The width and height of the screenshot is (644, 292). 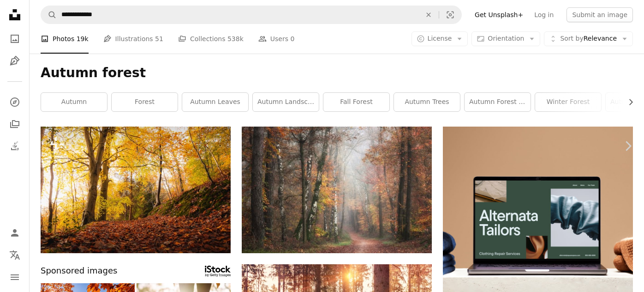 What do you see at coordinates (506, 39) in the screenshot?
I see `button: Orientation` at bounding box center [506, 39].